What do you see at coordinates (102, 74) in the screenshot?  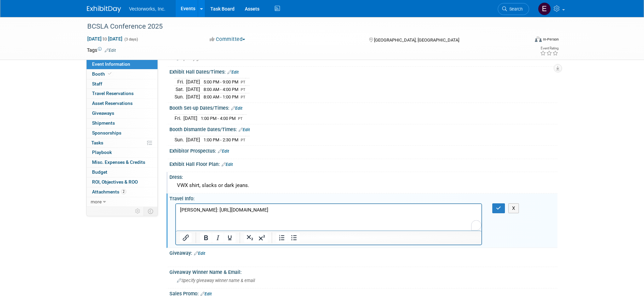 I see `span: Booth` at bounding box center [102, 74].